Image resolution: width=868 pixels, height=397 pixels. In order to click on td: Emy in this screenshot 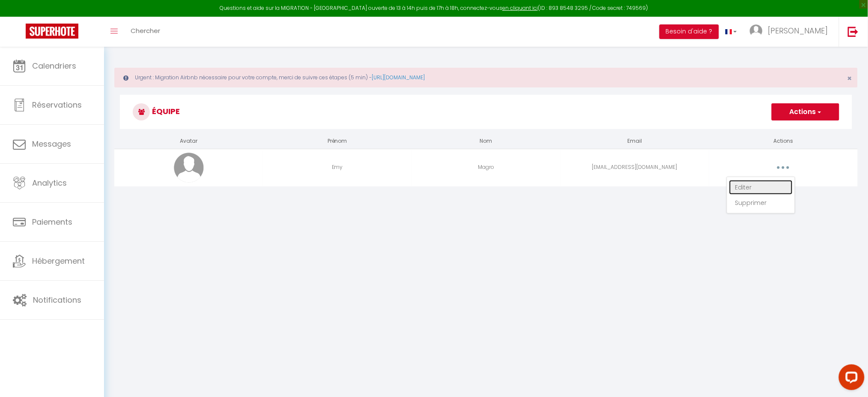, I will do `click(337, 167)`.